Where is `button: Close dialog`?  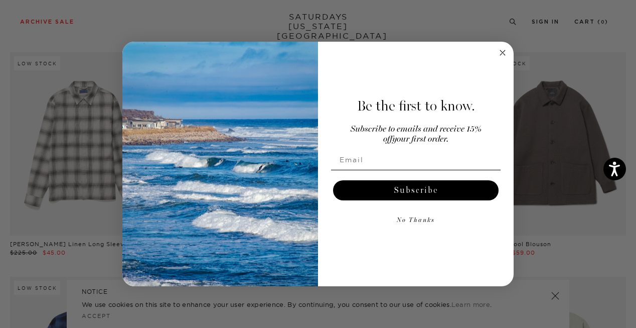
button: Close dialog is located at coordinates (503, 53).